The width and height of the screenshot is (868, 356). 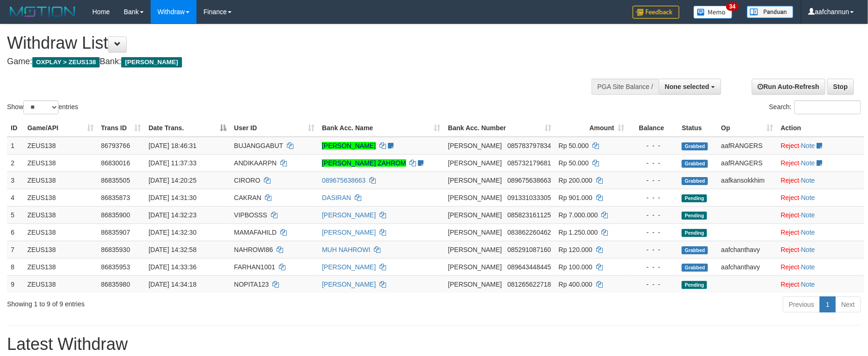 What do you see at coordinates (115, 180) in the screenshot?
I see `span: 86835505` at bounding box center [115, 180].